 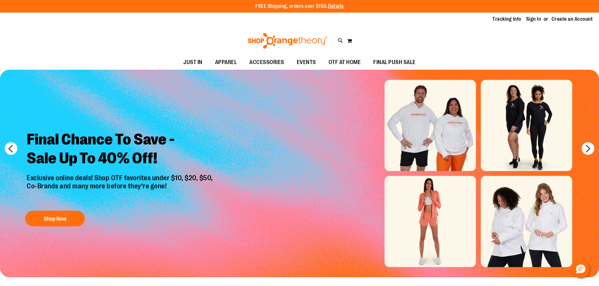 What do you see at coordinates (226, 63) in the screenshot?
I see `a: APPAREL` at bounding box center [226, 63].